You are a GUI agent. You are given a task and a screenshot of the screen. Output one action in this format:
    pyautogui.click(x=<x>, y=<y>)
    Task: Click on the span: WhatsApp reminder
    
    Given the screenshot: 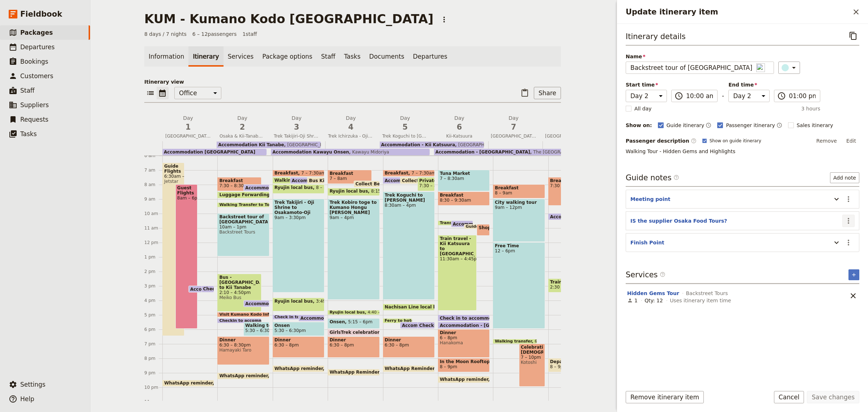 What is the action you would take?
    pyautogui.click(x=245, y=376)
    